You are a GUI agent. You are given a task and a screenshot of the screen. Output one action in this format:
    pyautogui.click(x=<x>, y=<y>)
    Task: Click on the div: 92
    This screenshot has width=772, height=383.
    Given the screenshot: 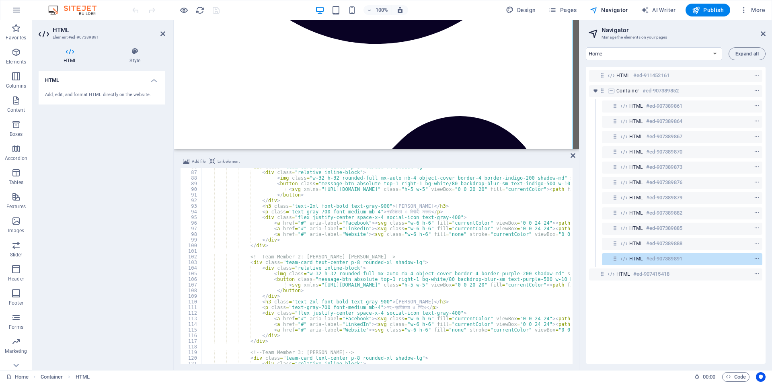 What is the action you would take?
    pyautogui.click(x=191, y=201)
    